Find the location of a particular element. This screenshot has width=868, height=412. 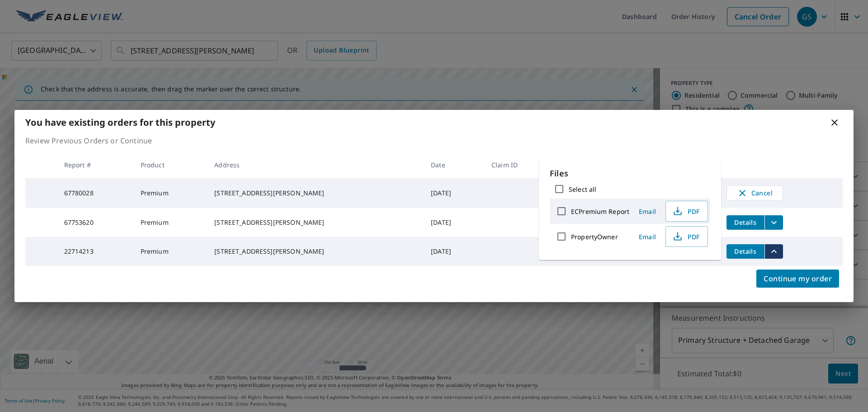

td: 67753620 is located at coordinates (95, 222).